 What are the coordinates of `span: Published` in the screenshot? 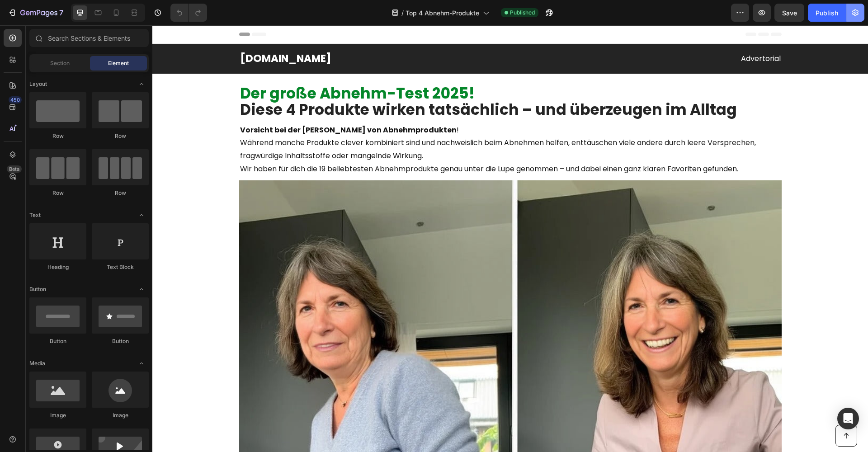 It's located at (522, 13).